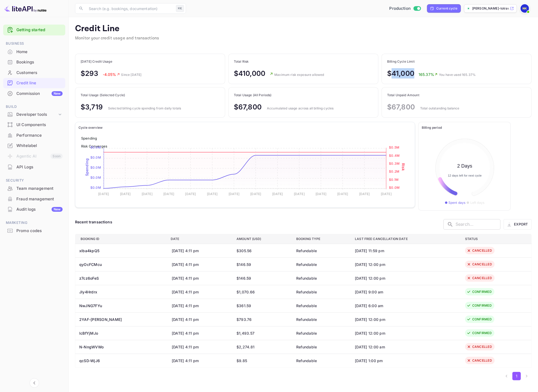 The image size is (538, 392). I want to click on p: Billing period, so click(464, 128).